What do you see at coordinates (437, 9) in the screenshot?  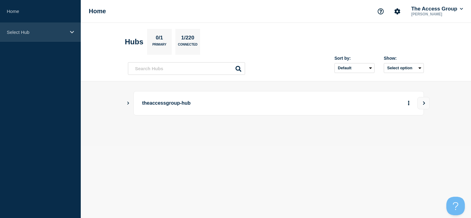 I see `button: The Access Group` at bounding box center [437, 9].